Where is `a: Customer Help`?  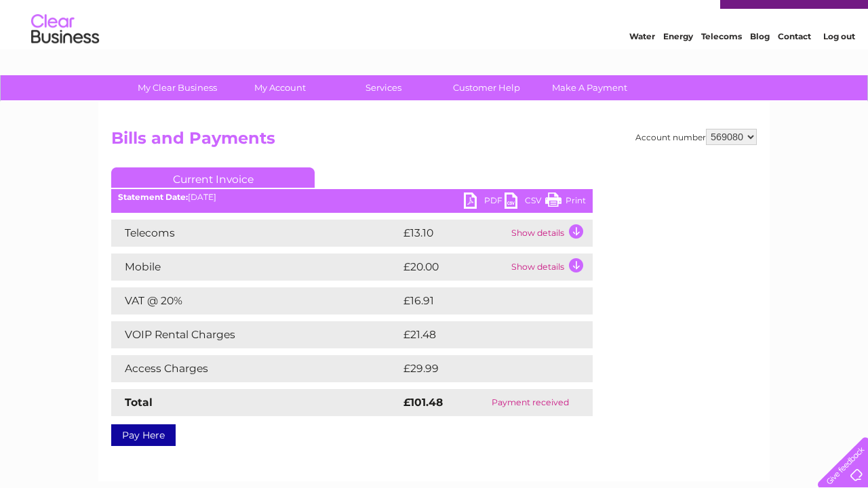
a: Customer Help is located at coordinates (486, 88).